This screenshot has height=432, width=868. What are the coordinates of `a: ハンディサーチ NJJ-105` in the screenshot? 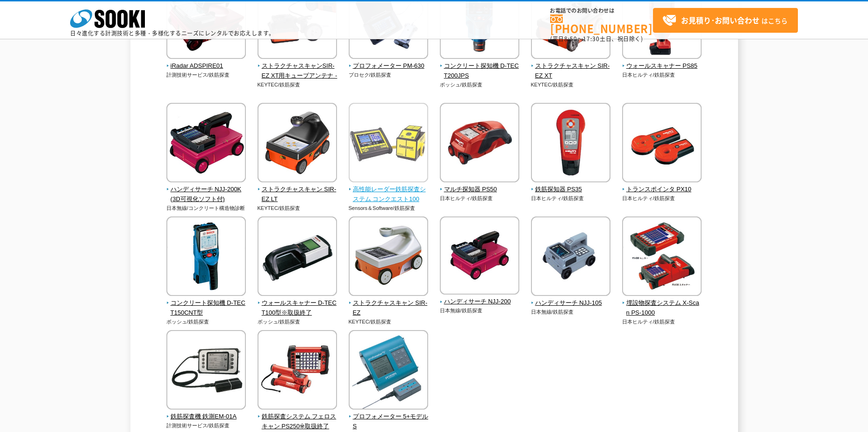 It's located at (571, 299).